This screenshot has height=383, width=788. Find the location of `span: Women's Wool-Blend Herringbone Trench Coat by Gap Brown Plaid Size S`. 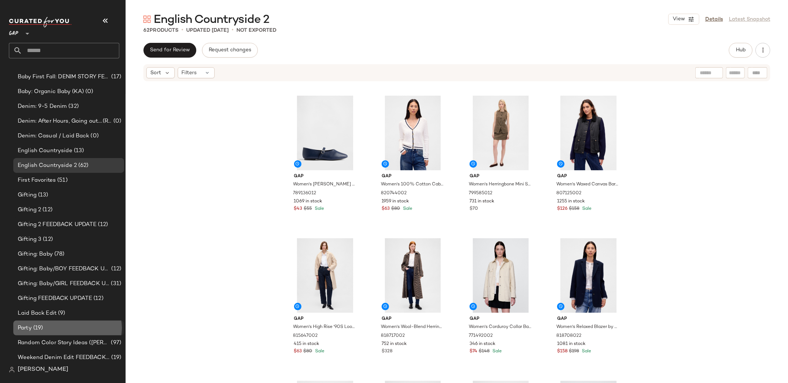

span: Women's Wool-Blend Herringbone Trench Coat by Gap Brown Plaid Size S is located at coordinates (412, 327).